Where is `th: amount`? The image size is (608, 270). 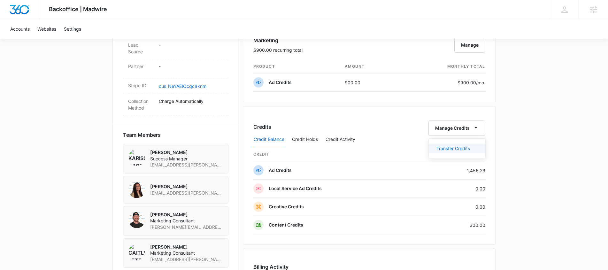
th: amount is located at coordinates (369, 66).